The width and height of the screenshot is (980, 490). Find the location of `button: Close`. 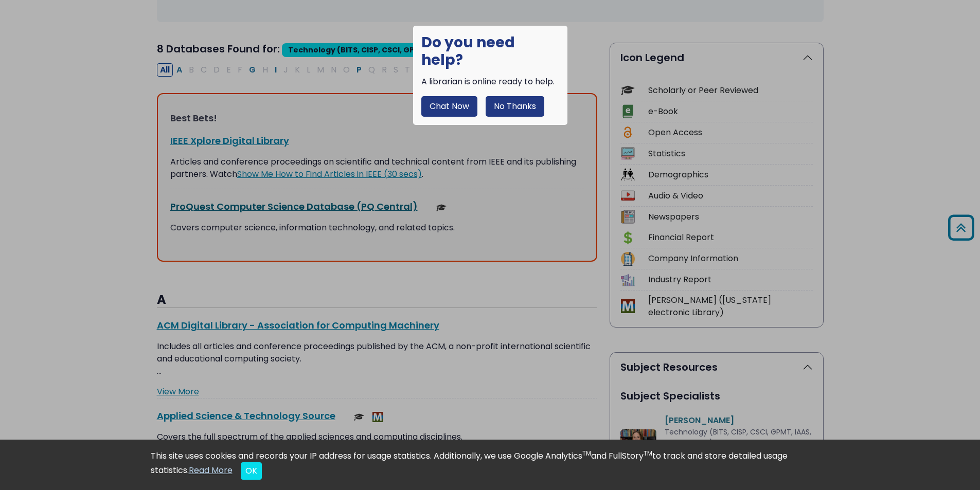

button: Close is located at coordinates (251, 471).